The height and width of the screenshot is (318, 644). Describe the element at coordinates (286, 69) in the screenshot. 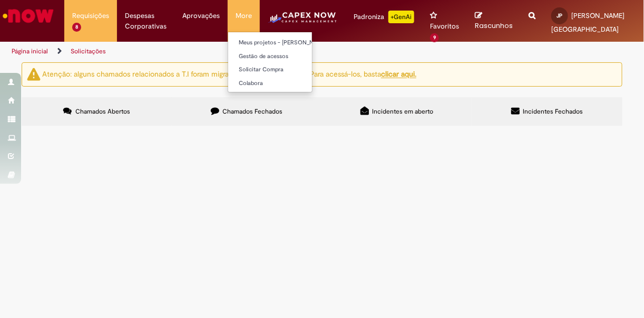

I see `a: Solicitar Compra` at that location.